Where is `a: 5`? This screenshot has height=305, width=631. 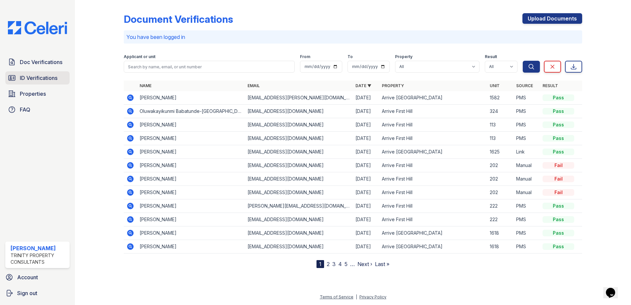 a: 5 is located at coordinates (346, 264).